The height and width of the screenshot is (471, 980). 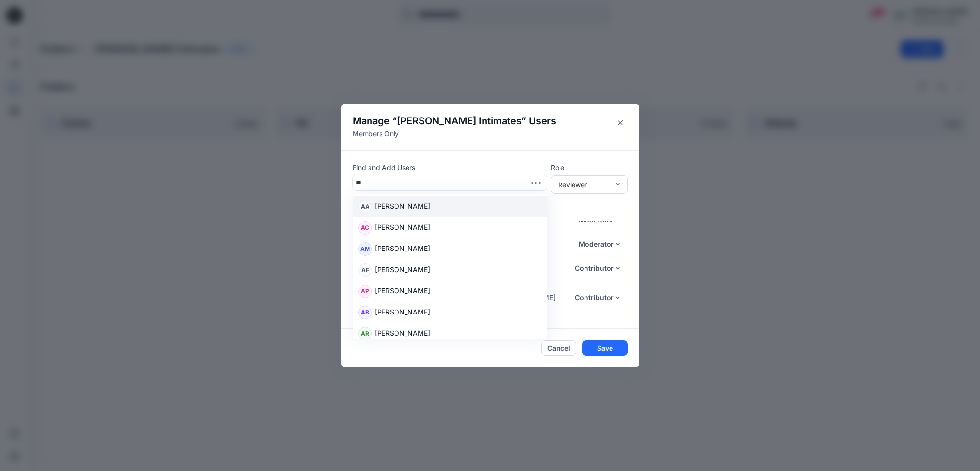 I want to click on h4: Manage “ ” Users, so click(x=454, y=121).